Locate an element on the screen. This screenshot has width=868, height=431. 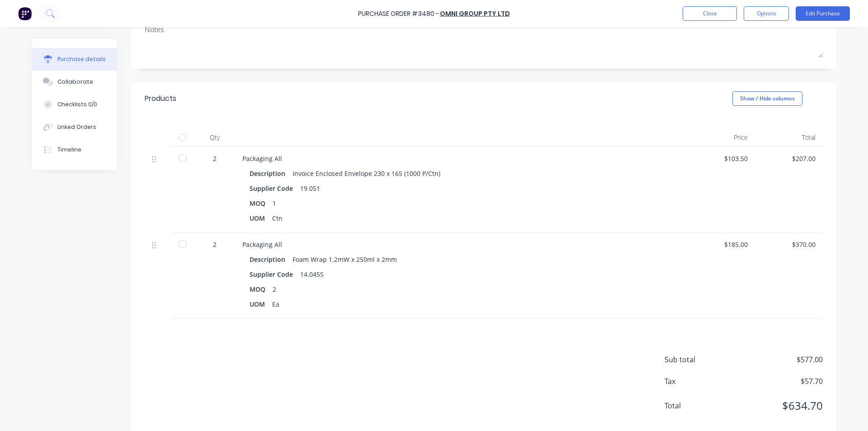
div: Products is located at coordinates (161, 99).